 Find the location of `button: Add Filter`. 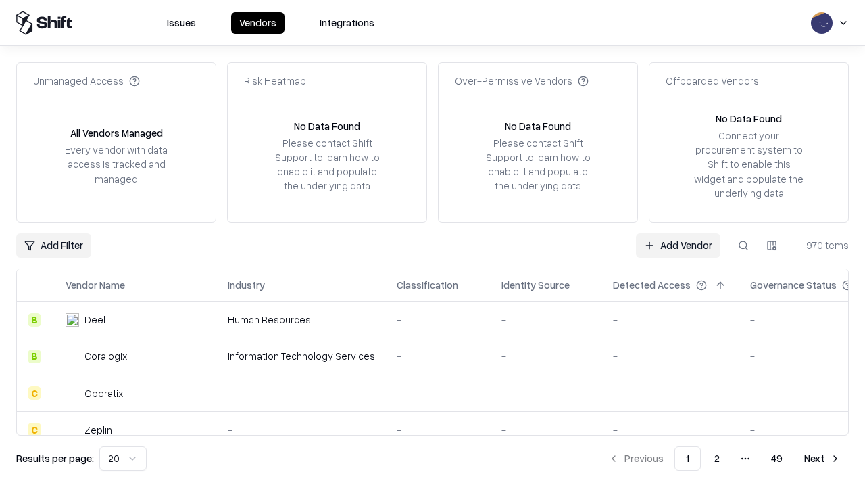

button: Add Filter is located at coordinates (53, 245).